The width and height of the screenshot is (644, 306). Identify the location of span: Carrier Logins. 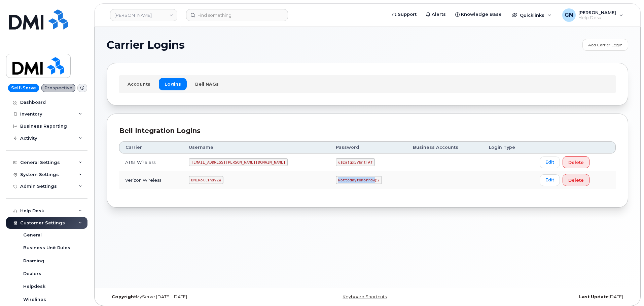
(146, 45).